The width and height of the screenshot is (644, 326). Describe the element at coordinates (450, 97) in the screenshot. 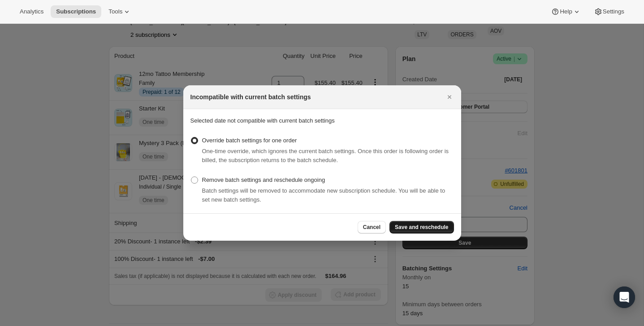

I see `button: Close` at that location.